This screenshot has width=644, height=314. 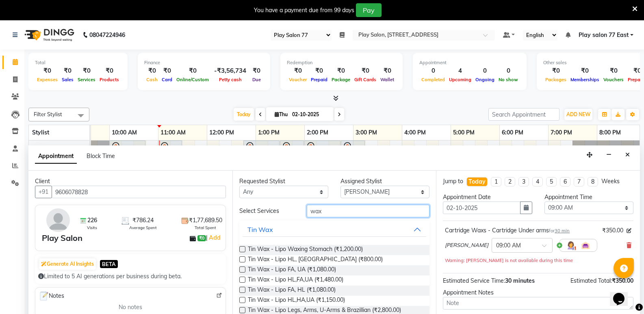 What do you see at coordinates (507, 230) in the screenshot?
I see `div: Cartridge Waxs - Cartridge Under arms` at bounding box center [507, 230].